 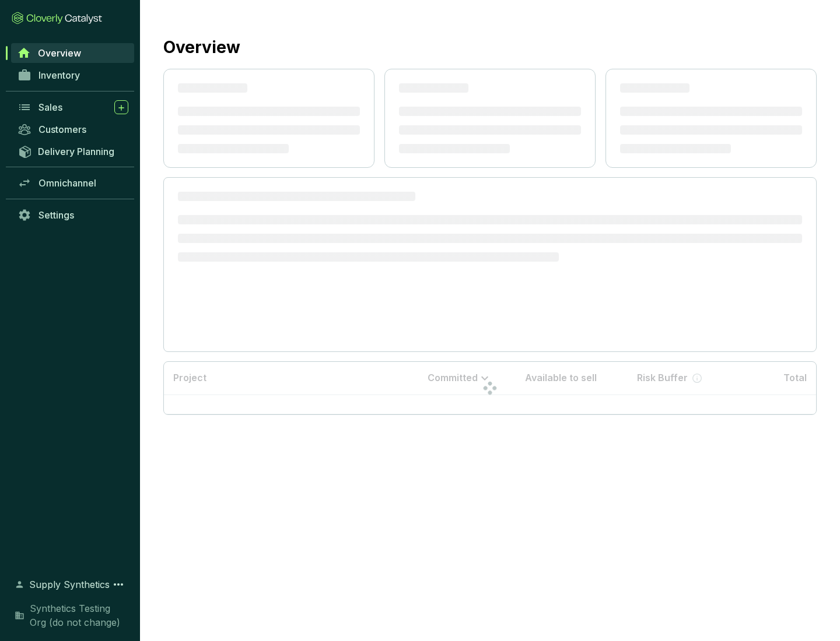 I want to click on a: Inventory, so click(x=73, y=76).